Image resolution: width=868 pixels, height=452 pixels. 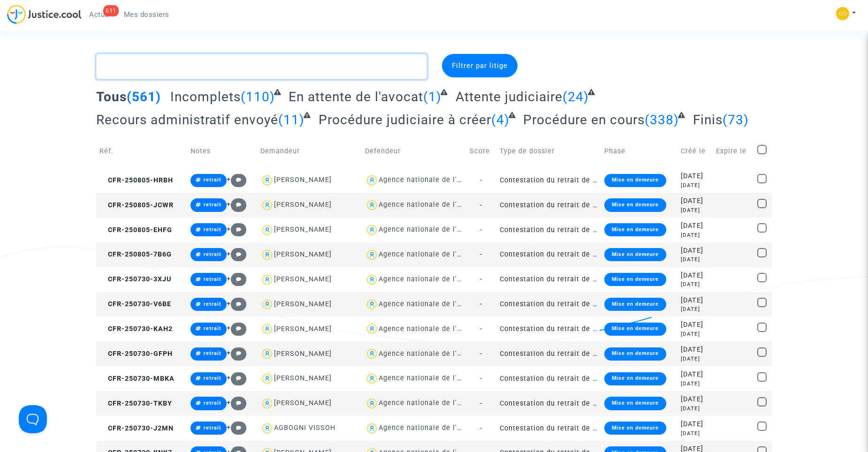 I want to click on span: Finis, so click(x=707, y=119).